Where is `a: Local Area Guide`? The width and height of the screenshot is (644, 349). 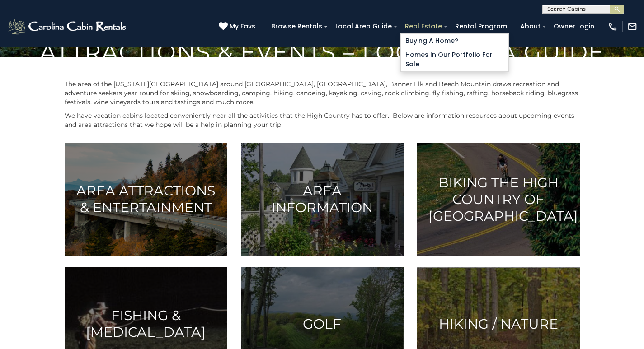
a: Local Area Guide is located at coordinates (363, 26).